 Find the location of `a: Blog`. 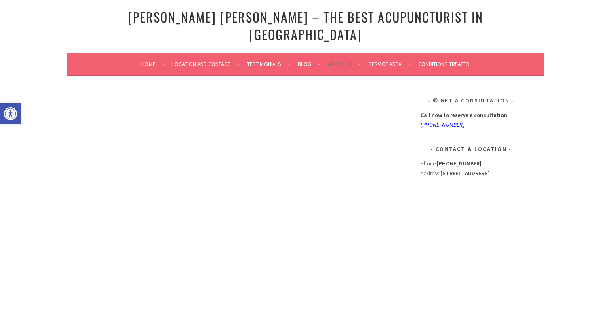

a: Blog is located at coordinates (309, 64).